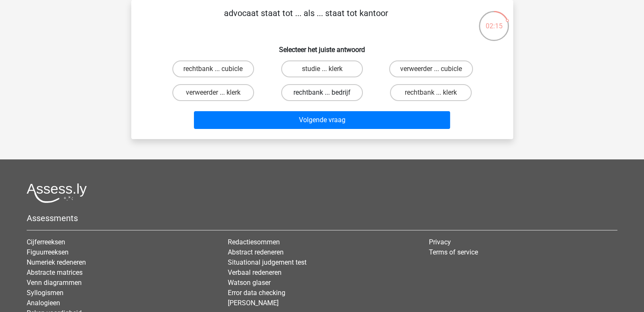  I want to click on div: 02:15, so click(494, 21).